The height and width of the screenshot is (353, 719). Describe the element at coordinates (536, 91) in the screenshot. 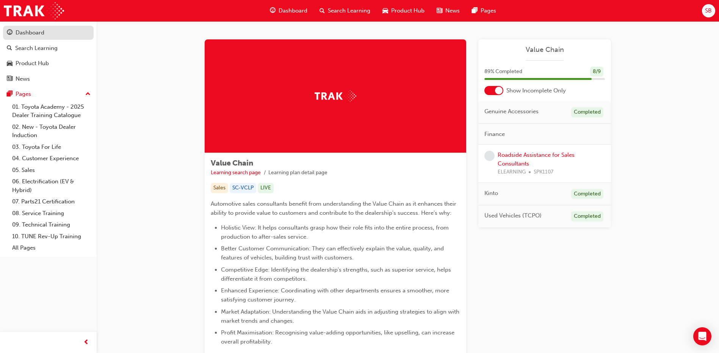

I see `span: Show Incomplete Only` at that location.